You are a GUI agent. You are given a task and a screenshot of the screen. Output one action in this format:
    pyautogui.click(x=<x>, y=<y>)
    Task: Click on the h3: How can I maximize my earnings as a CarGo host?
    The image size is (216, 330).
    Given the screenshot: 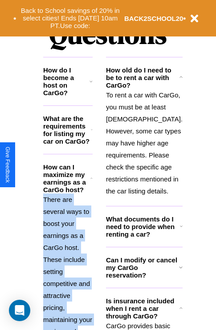 What is the action you would take?
    pyautogui.click(x=67, y=179)
    